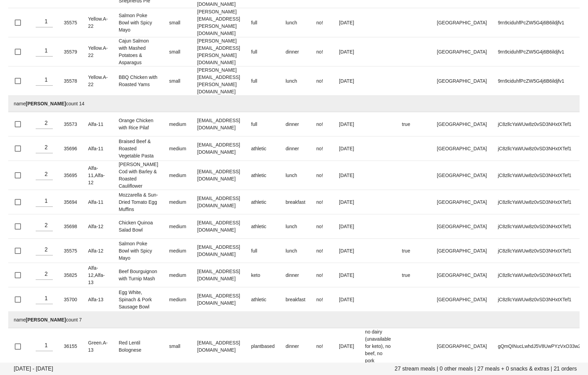 The image size is (588, 375). I want to click on td: Alfa-12,Alfa-13, so click(98, 275).